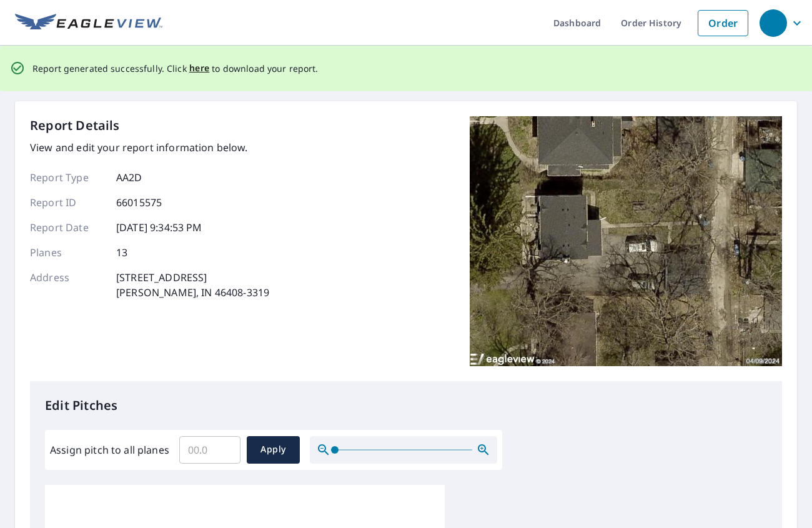 This screenshot has width=812, height=528. Describe the element at coordinates (723, 23) in the screenshot. I see `a: Order` at that location.